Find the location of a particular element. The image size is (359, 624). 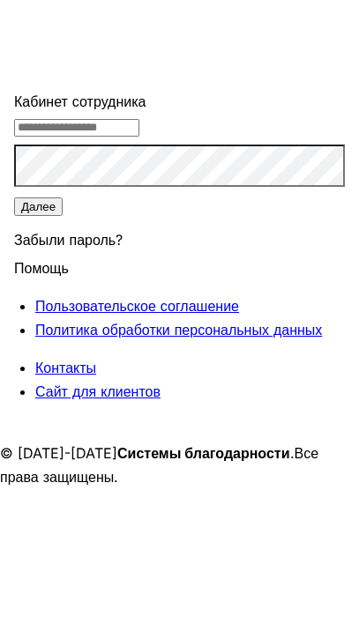

a: Политика обработки персональных данных is located at coordinates (178, 330).